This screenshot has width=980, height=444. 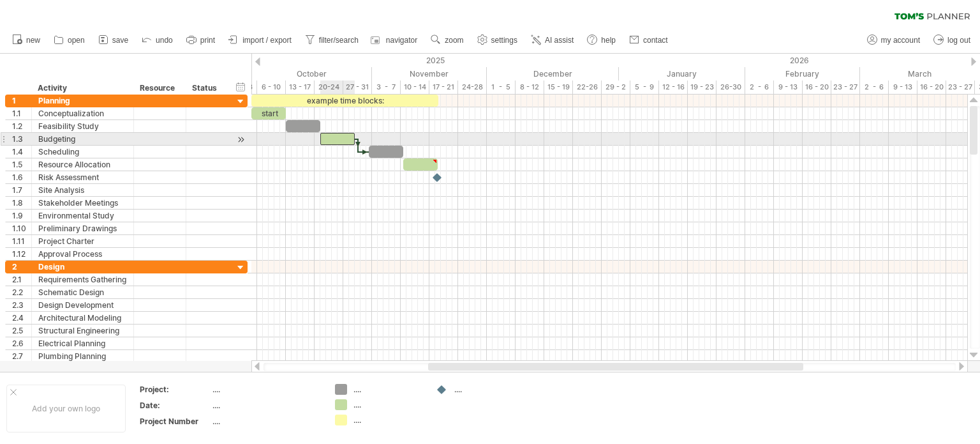 I want to click on div: 2 - 6, so click(x=874, y=87).